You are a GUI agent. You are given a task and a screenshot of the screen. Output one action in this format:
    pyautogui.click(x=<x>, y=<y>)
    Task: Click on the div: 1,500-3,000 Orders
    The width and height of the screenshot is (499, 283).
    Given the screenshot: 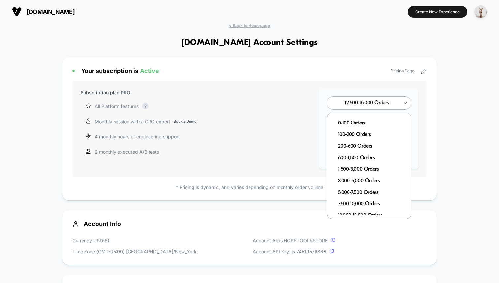 What is the action you would take?
    pyautogui.click(x=372, y=169)
    